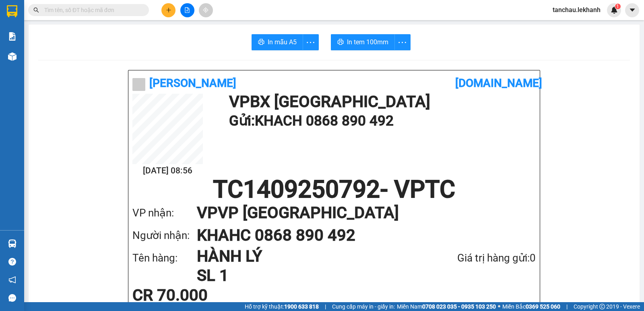 Image resolution: width=644 pixels, height=311 pixels. Describe the element at coordinates (302, 307) in the screenshot. I see `strong: 1900 633 818` at that location.